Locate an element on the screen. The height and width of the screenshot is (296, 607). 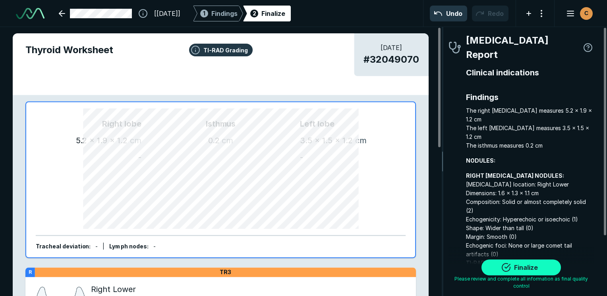
span: 2 is located at coordinates (254, 13).